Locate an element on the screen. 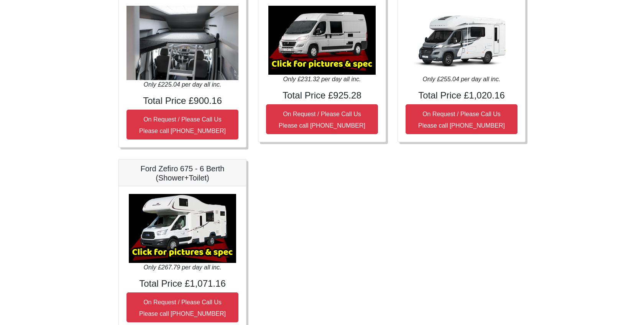 The height and width of the screenshot is (325, 644). i: Only £225.04 per day all inc. is located at coordinates (182, 84).